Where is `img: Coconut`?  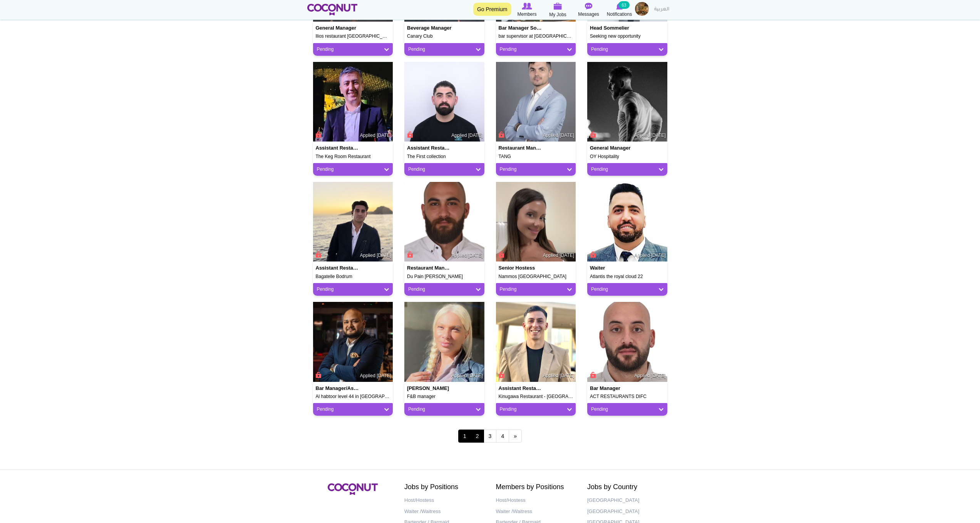 img: Coconut is located at coordinates (353, 490).